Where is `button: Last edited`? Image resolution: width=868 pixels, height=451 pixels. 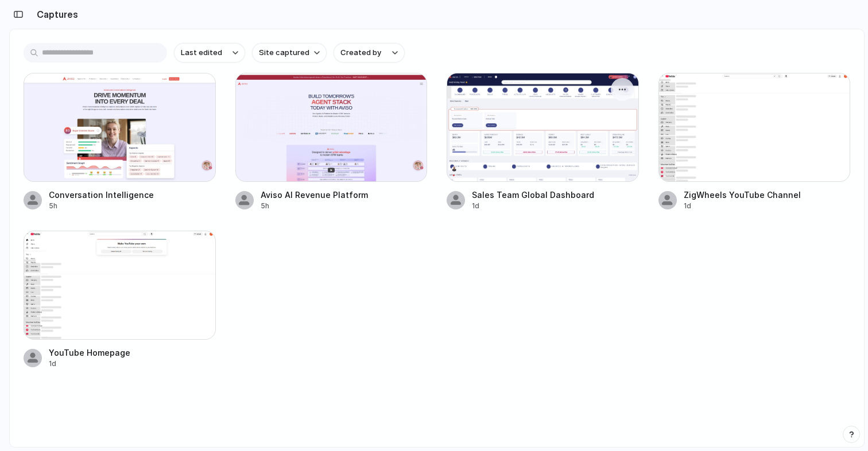 button: Last edited is located at coordinates (209, 53).